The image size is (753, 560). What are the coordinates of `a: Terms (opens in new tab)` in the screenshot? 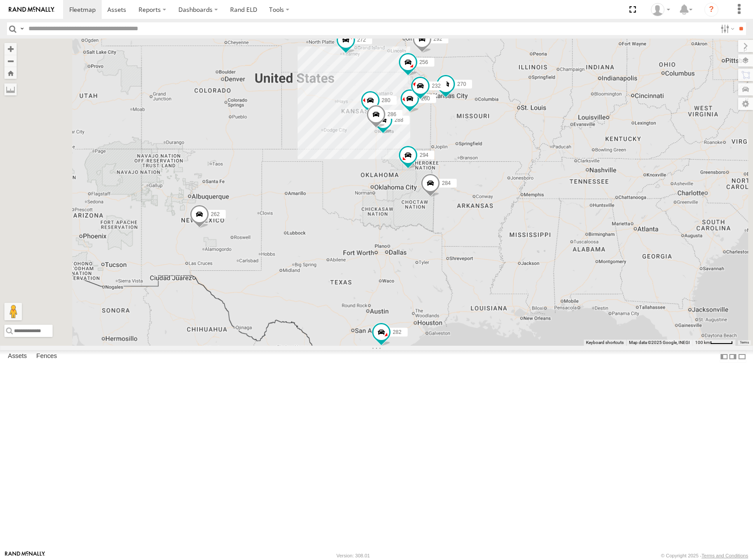 It's located at (745, 342).